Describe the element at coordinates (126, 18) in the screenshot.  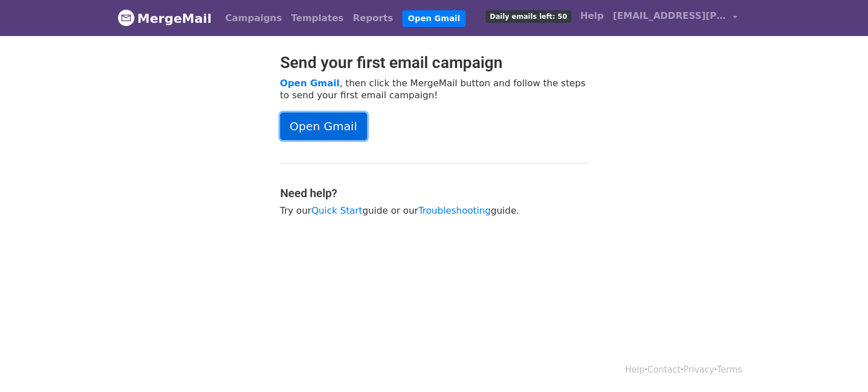
I see `img: MergeMail logo` at that location.